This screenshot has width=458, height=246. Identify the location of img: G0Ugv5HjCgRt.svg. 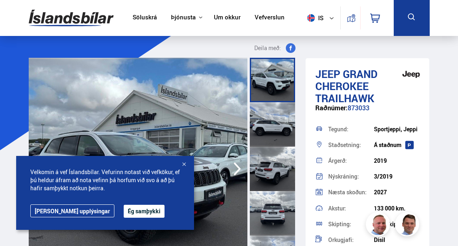
(71, 18).